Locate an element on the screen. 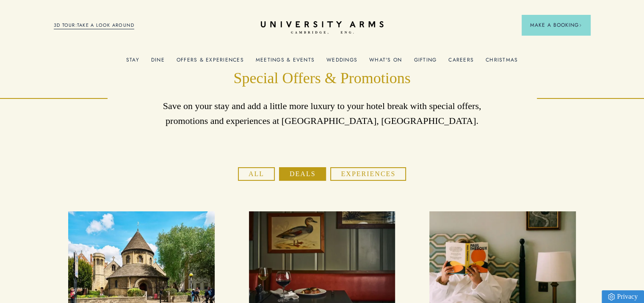  button: All is located at coordinates (256, 174).